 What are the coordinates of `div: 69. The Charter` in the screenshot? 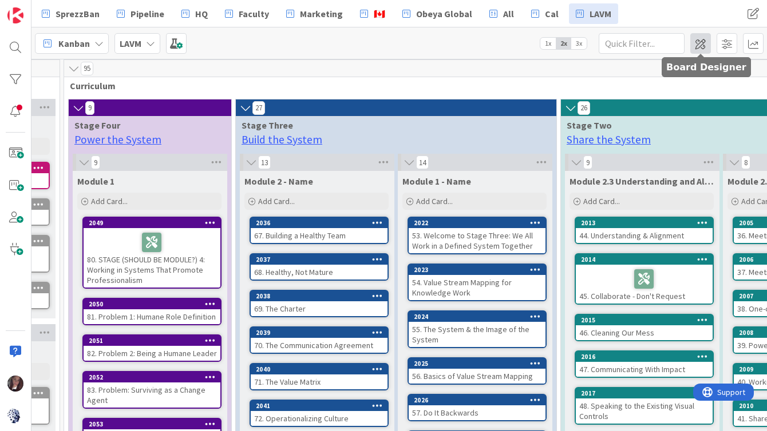 It's located at (319, 309).